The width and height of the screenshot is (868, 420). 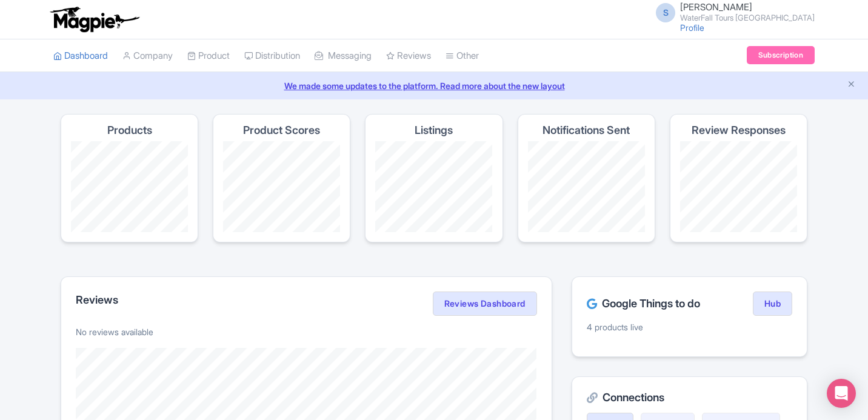 I want to click on h2: Connections, so click(x=689, y=398).